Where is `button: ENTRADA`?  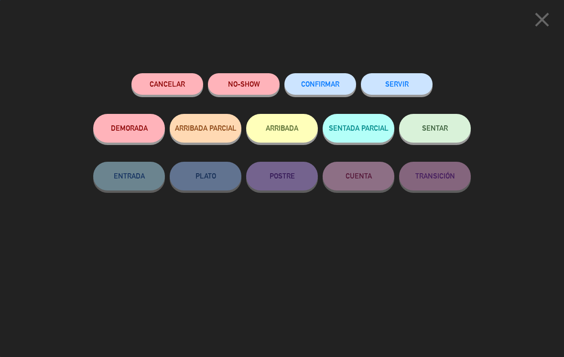
button: ENTRADA is located at coordinates (129, 176).